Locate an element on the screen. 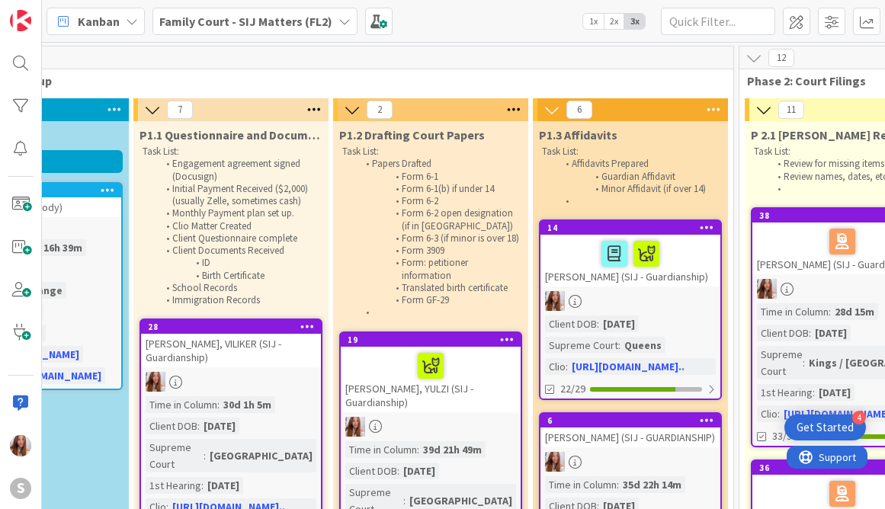  span: Support is located at coordinates (50, 11).